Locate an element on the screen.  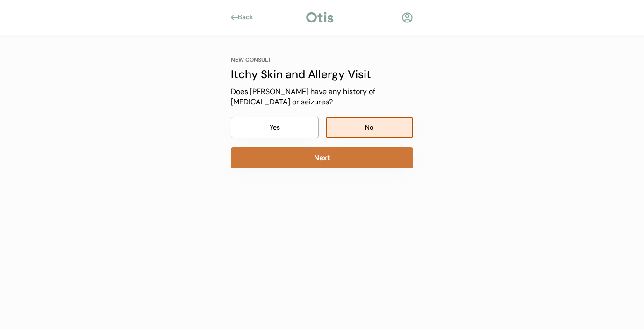
button: Next is located at coordinates (322, 158).